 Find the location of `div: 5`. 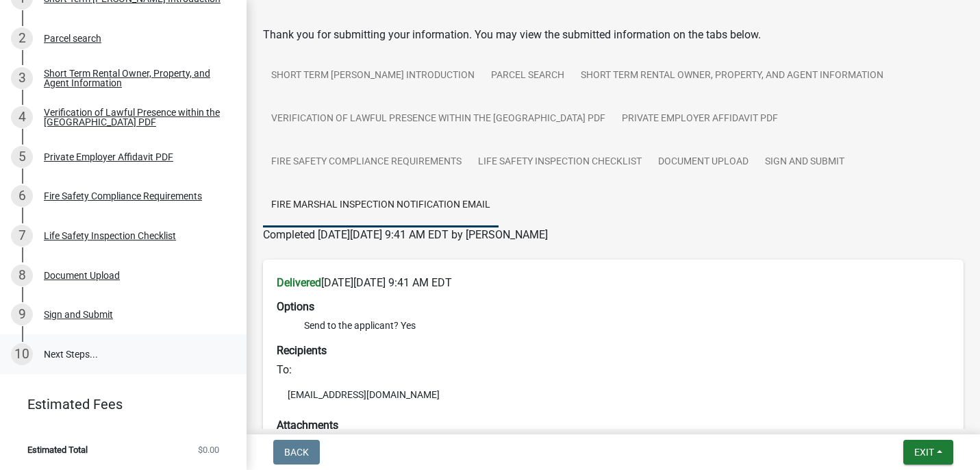

div: 5 is located at coordinates (22, 157).